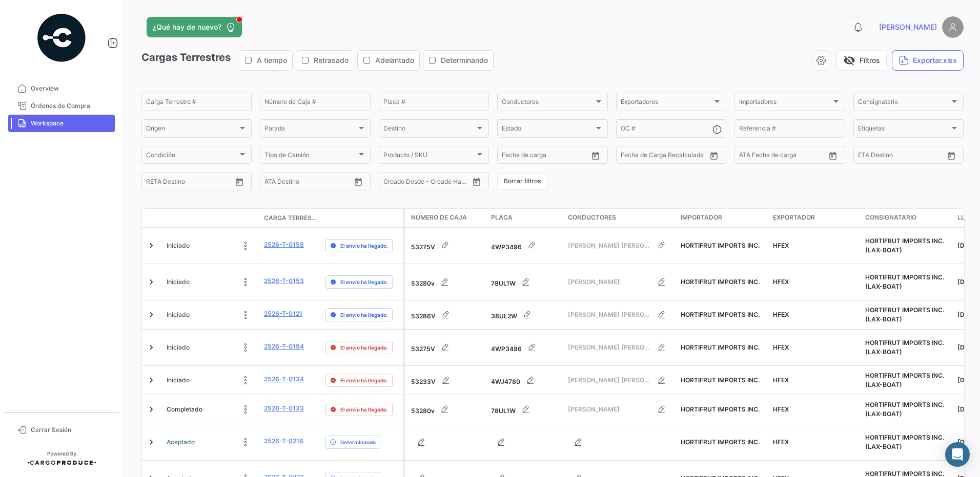  I want to click on span: Destino, so click(429, 130).